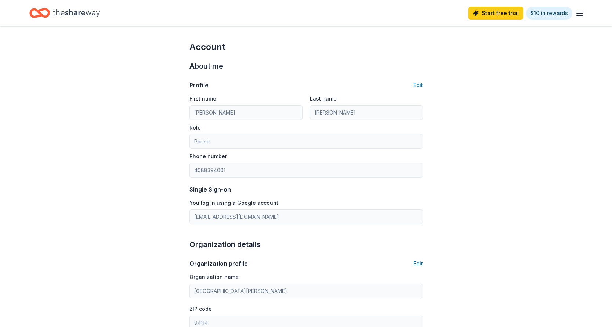 The image size is (612, 327). What do you see at coordinates (323, 99) in the screenshot?
I see `label: Last name` at bounding box center [323, 99].